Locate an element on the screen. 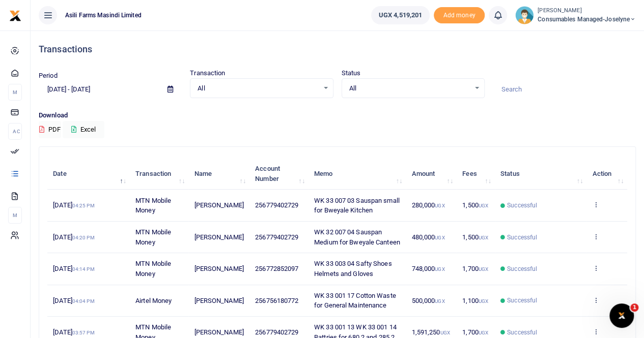  li: Wallet ballance is located at coordinates (400, 15).